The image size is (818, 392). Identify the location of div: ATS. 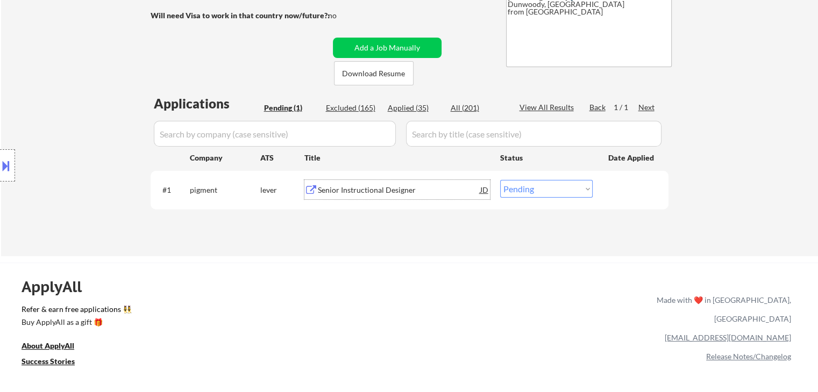
(282, 158).